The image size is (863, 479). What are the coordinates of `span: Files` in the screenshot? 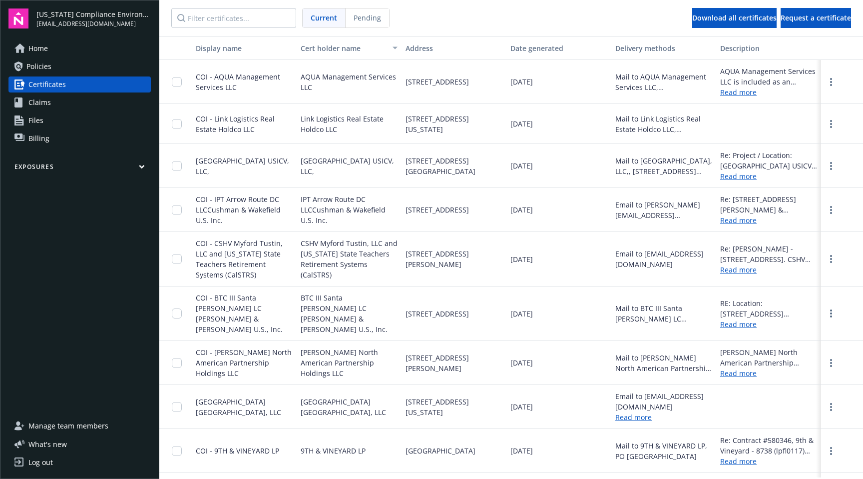 It's located at (36, 120).